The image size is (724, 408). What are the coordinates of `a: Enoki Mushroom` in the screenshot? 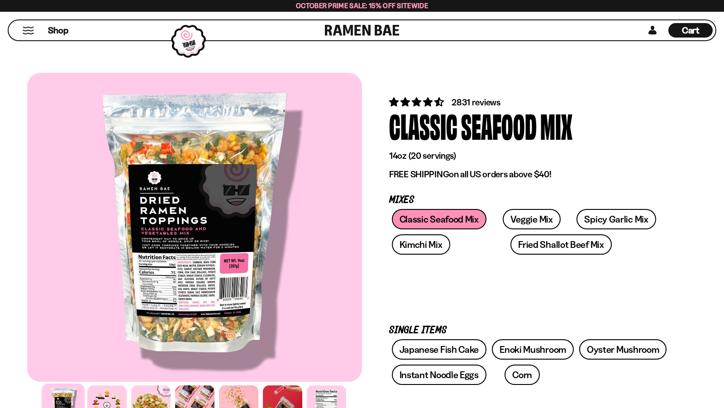 It's located at (533, 349).